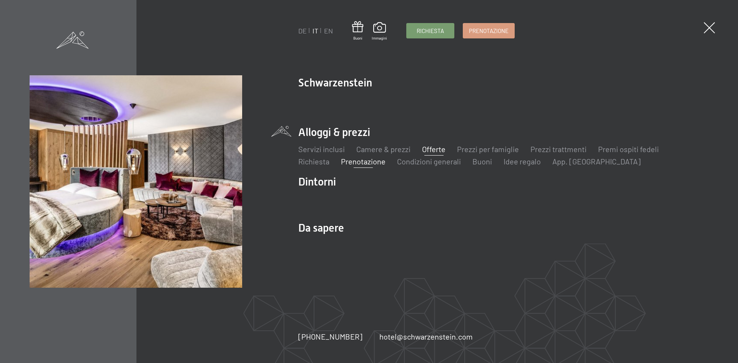  What do you see at coordinates (429, 161) in the screenshot?
I see `a: Condizioni generali` at bounding box center [429, 161].